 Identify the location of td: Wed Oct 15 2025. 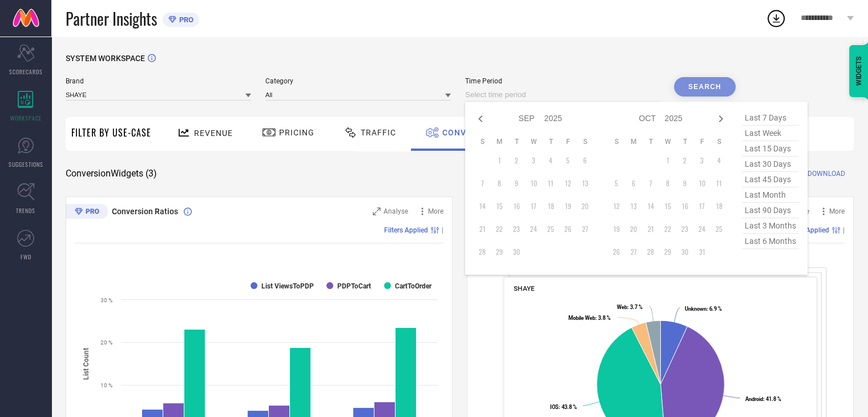
(668, 206).